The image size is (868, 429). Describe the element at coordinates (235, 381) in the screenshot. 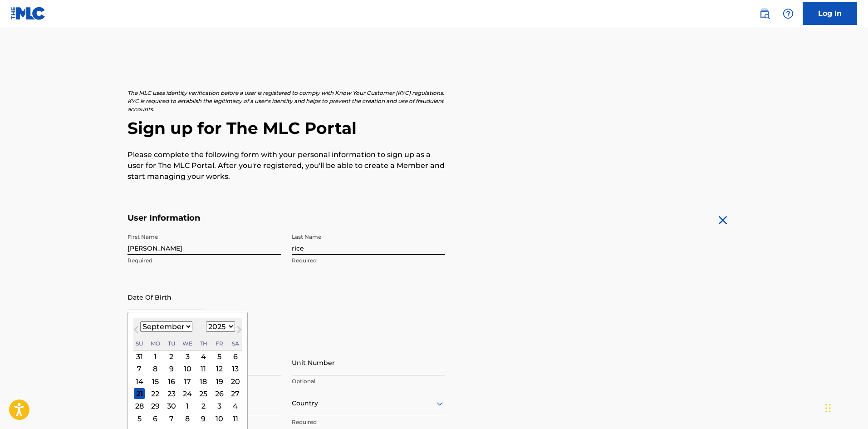

I see `div: Choose Saturday, September 20th, 2025` at that location.